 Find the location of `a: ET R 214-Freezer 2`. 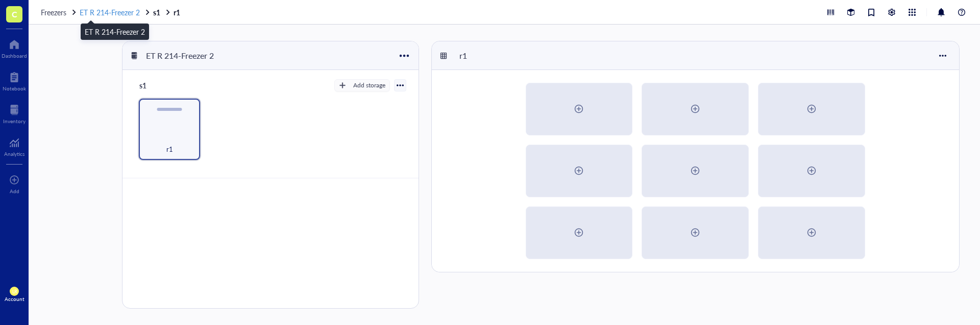

a: ET R 214-Freezer 2 is located at coordinates (116, 12).